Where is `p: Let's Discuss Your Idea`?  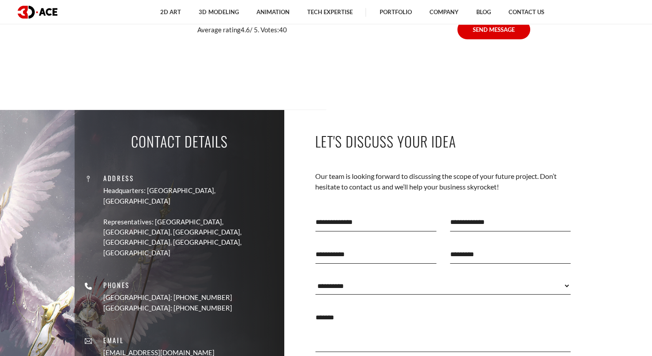 p: Let's Discuss Your Idea is located at coordinates (443, 141).